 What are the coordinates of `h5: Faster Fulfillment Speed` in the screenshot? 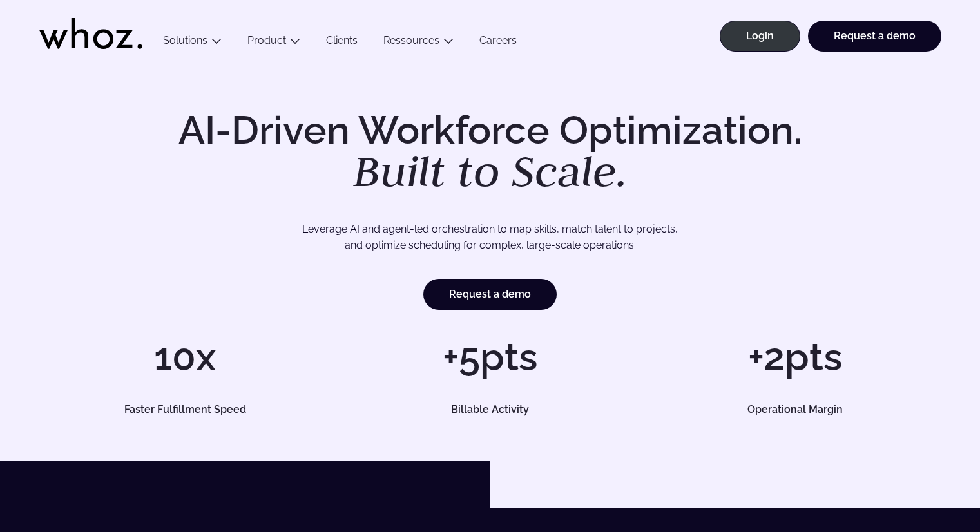 It's located at (185, 410).